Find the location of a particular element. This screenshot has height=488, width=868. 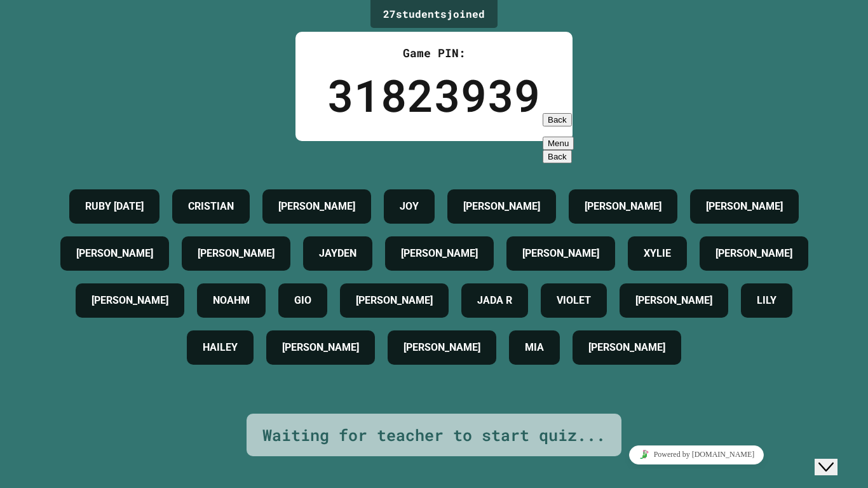

h4: JOY is located at coordinates (410, 207).